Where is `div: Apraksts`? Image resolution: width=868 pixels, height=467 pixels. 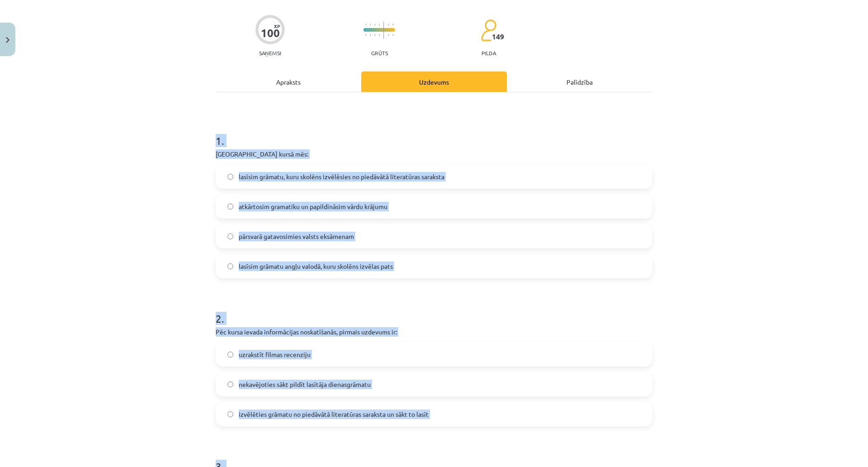 div: Apraksts is located at coordinates (288, 81).